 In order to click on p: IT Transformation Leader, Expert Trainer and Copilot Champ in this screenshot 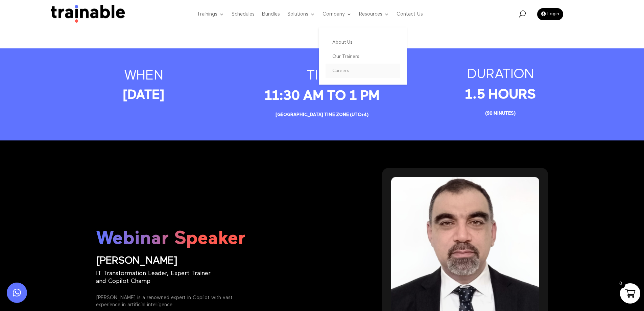, I will do `click(157, 277)`.